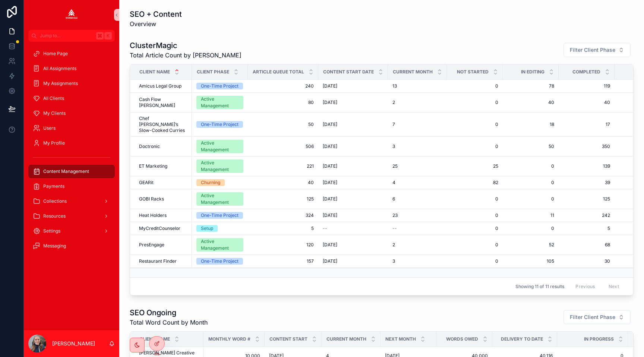 Image resolution: width=644 pixels, height=357 pixels. I want to click on span: 23, so click(395, 216).